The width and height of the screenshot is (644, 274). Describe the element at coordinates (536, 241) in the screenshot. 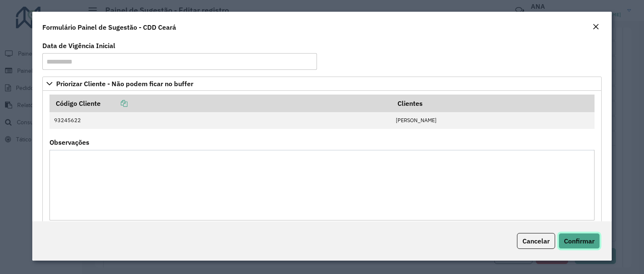

I see `span: Cancelar` at that location.